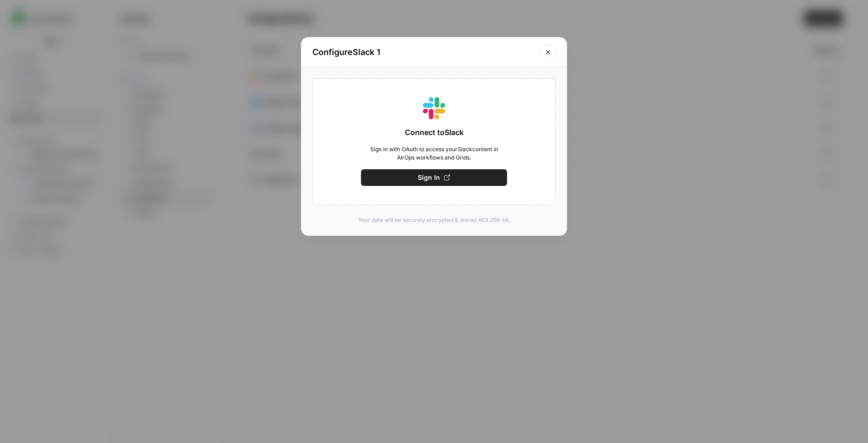  I want to click on span: Sign in with OAuth to access your Slack content in AirOps workflows and Grids., so click(434, 153).